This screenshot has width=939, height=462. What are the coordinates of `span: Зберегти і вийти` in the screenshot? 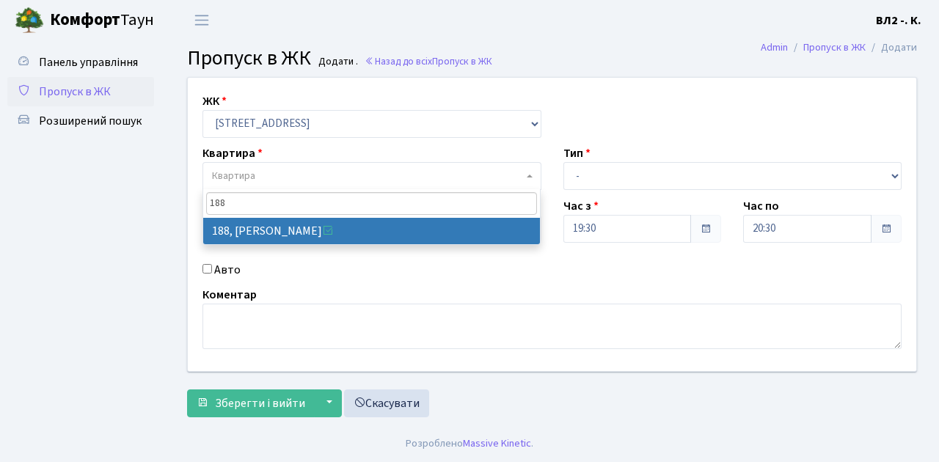 It's located at (260, 403).